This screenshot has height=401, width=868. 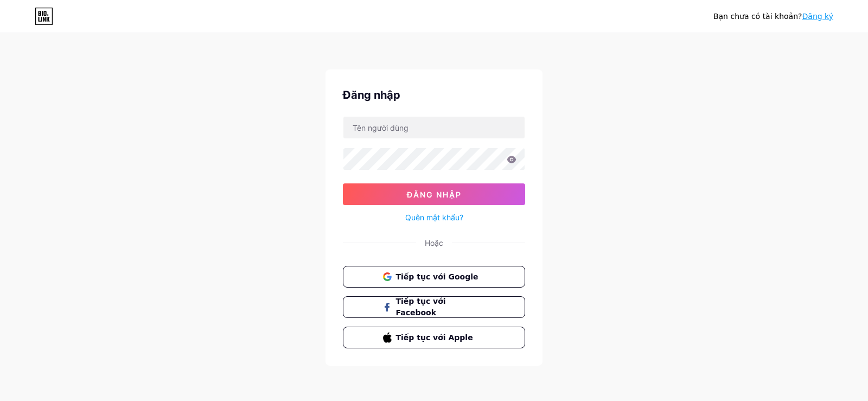 What do you see at coordinates (434, 307) in the screenshot?
I see `a: Tiếp tục với Facebook` at bounding box center [434, 307].